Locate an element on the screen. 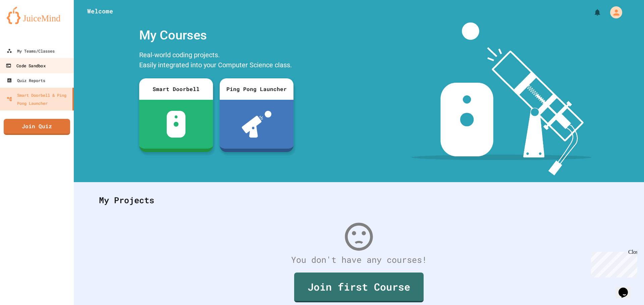 This screenshot has width=644, height=305. img: ppl-with-ball.png is located at coordinates (256, 124).